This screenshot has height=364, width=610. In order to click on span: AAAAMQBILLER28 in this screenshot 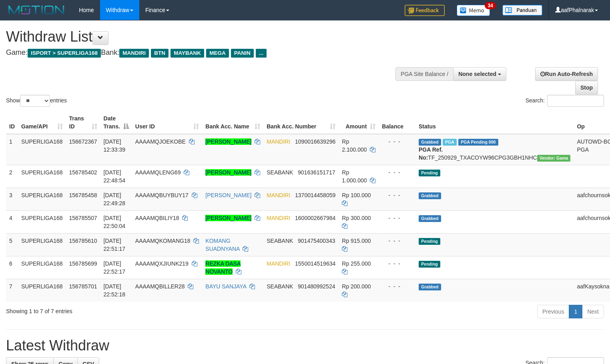, I will do `click(160, 286)`.